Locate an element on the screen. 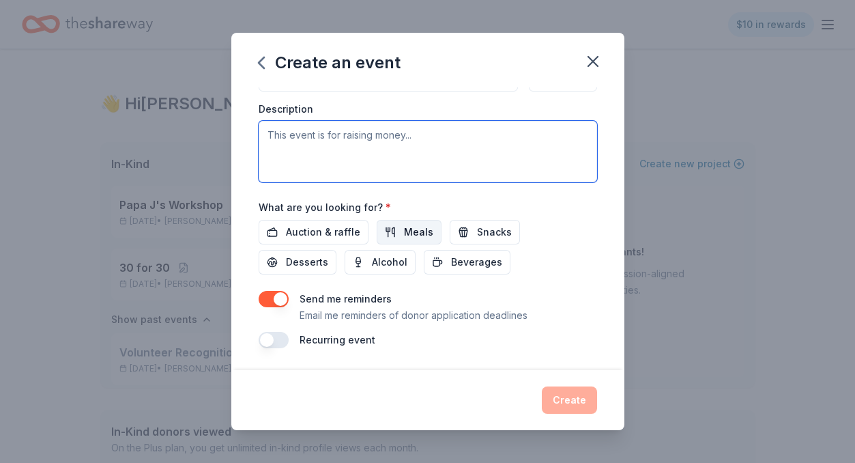  button: Snacks is located at coordinates (485, 232).